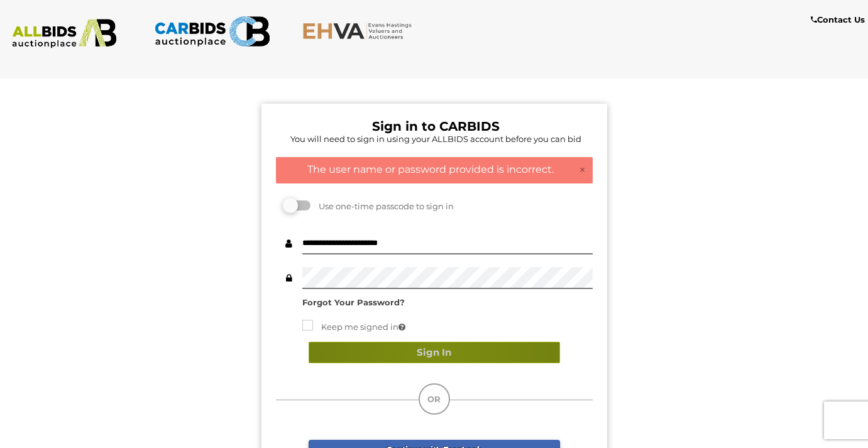 The width and height of the screenshot is (868, 448). I want to click on span: Use one-time passcode to sign in, so click(383, 206).